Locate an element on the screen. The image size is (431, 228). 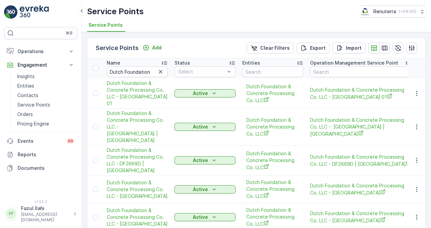
img: Screenshot_2024-07-26_at_13.33.01.png is located at coordinates (365, 12).